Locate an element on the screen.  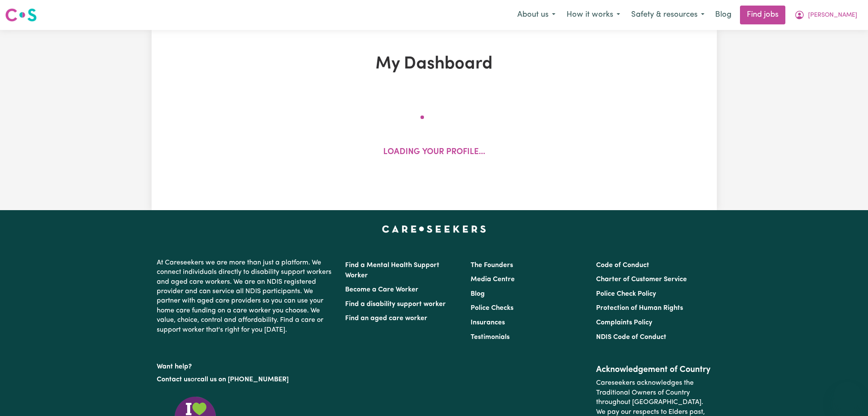
p: Want help? is located at coordinates (246, 365).